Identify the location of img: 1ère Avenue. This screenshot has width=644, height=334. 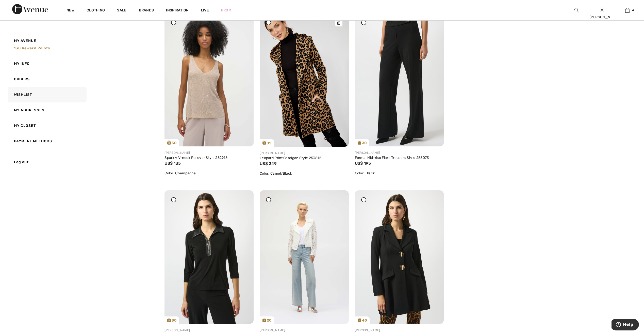
(30, 9).